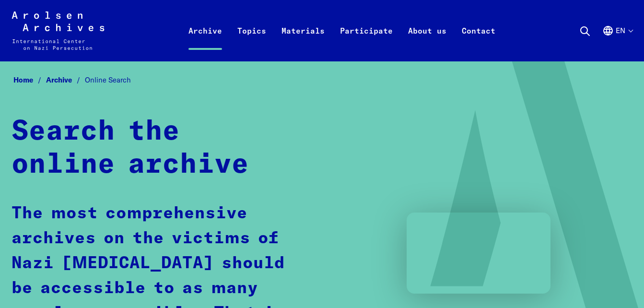 This screenshot has height=308, width=644. I want to click on a: Contact, so click(478, 42).